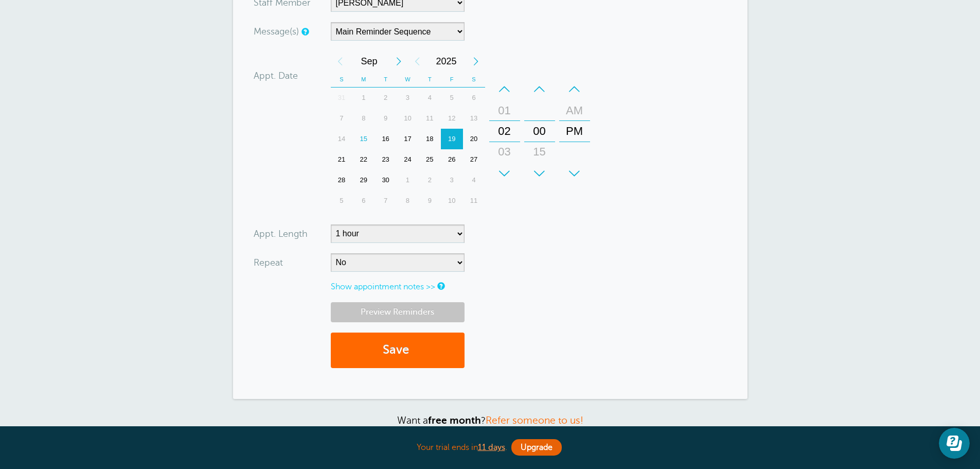  What do you see at coordinates (474, 160) in the screenshot?
I see `div: 27` at bounding box center [474, 160].